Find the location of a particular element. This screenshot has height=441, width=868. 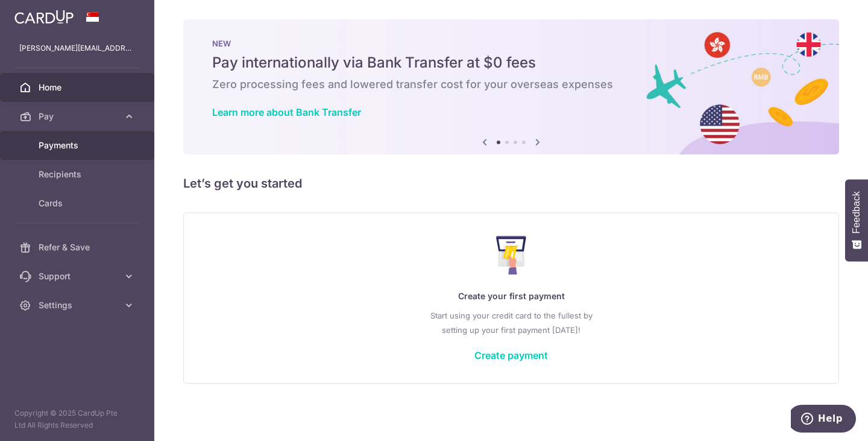

h5: Pay internationally via Bank Transfer at $0 fees is located at coordinates (511, 63).